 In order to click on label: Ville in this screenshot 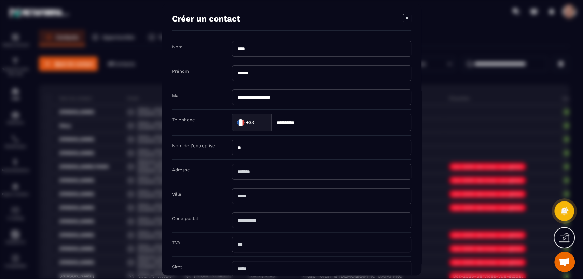, I will do `click(177, 194)`.